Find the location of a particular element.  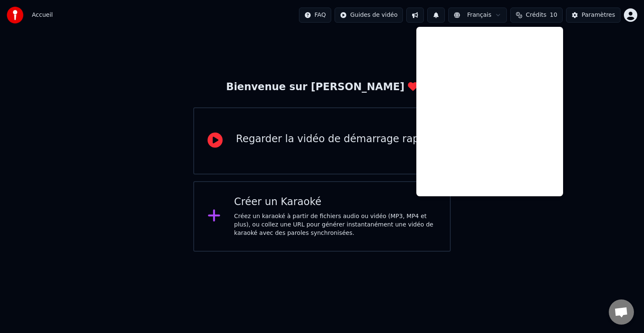

img: youka is located at coordinates (15, 15).